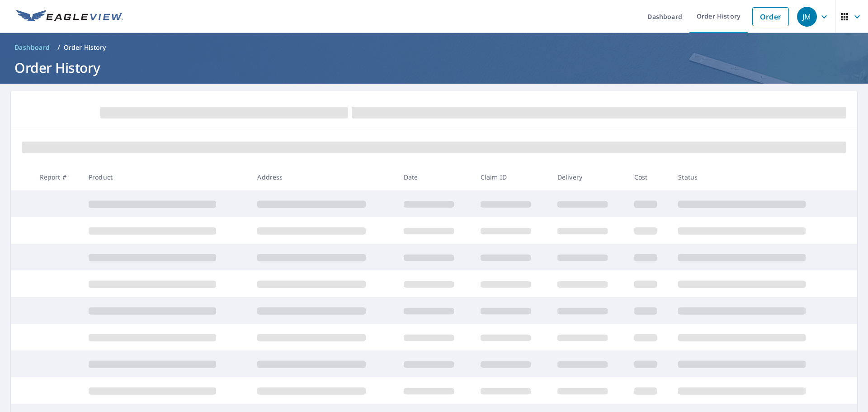  I want to click on th: Date, so click(435, 177).